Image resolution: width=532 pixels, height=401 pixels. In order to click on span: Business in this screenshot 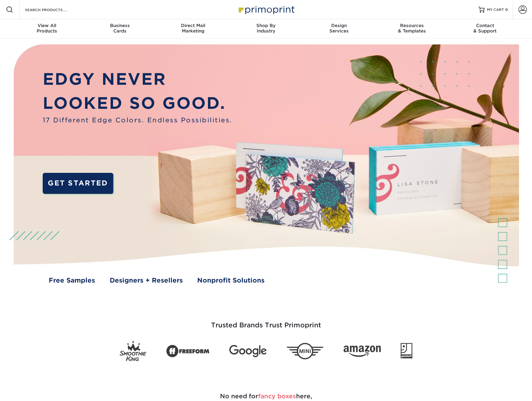, I will do `click(120, 26)`.